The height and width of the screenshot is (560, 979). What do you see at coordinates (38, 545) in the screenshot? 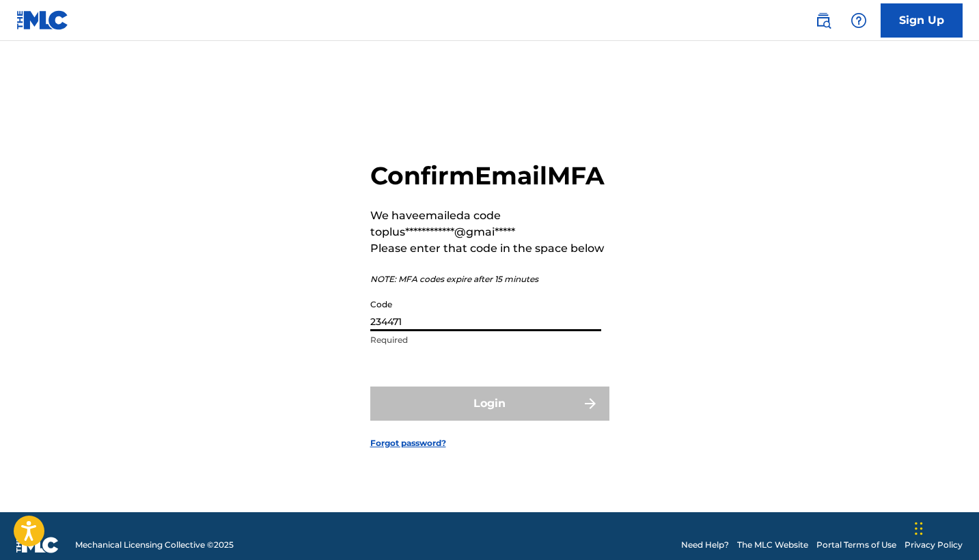
I see `img: logo` at bounding box center [38, 545].